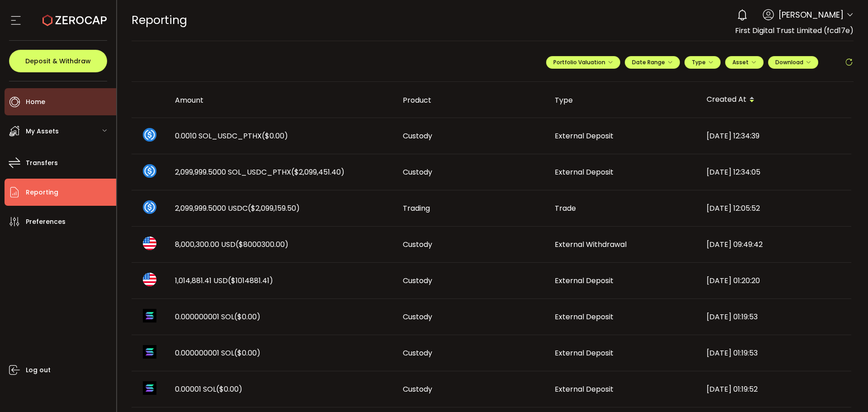 The height and width of the screenshot is (412, 868). Describe the element at coordinates (262, 244) in the screenshot. I see `span: ($8000300.00)` at that location.